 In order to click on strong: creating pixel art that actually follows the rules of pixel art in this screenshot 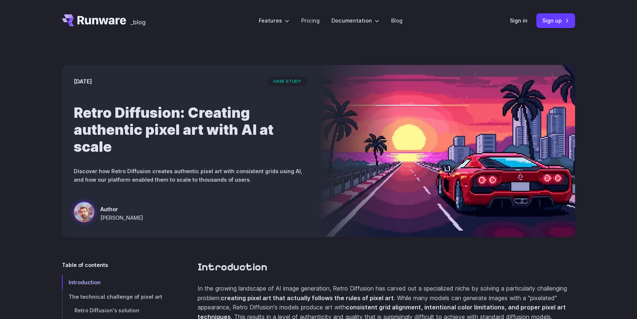, I will do `click(307, 298)`.